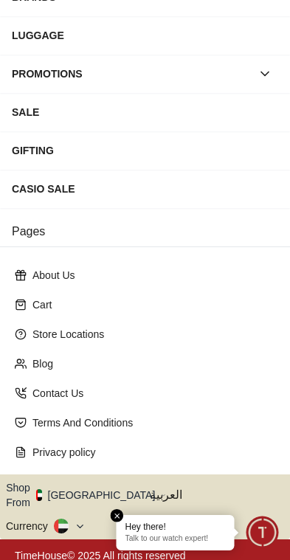 The image size is (290, 560). I want to click on span: العربية, so click(217, 495).